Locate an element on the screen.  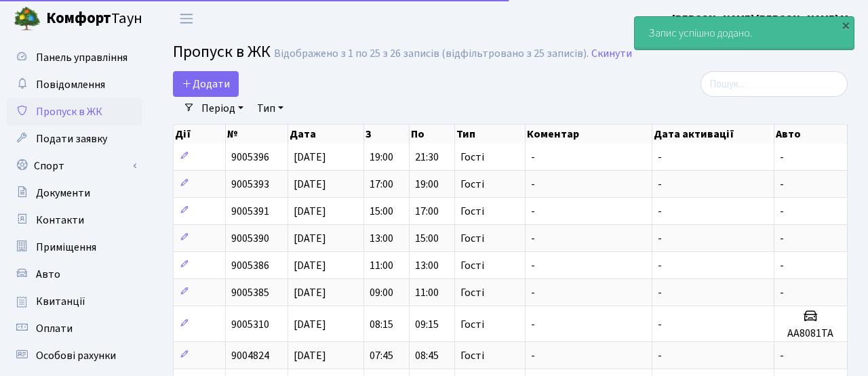
th: Дата is located at coordinates (326, 134).